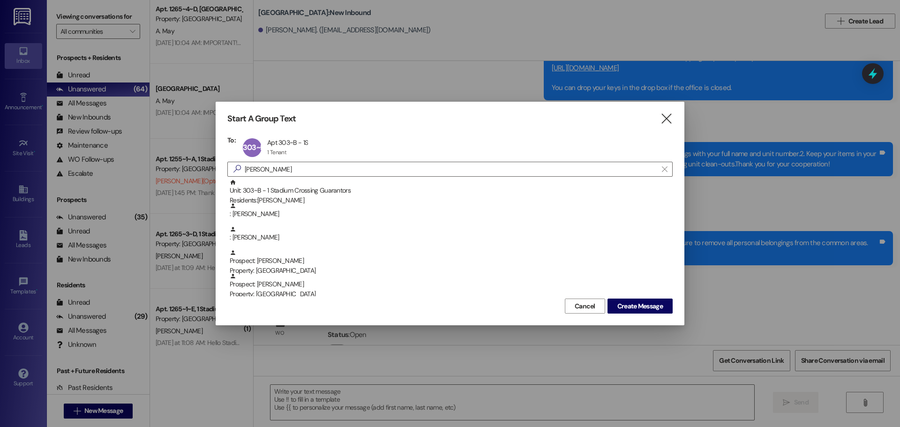  I want to click on h3: To:, so click(231, 140).